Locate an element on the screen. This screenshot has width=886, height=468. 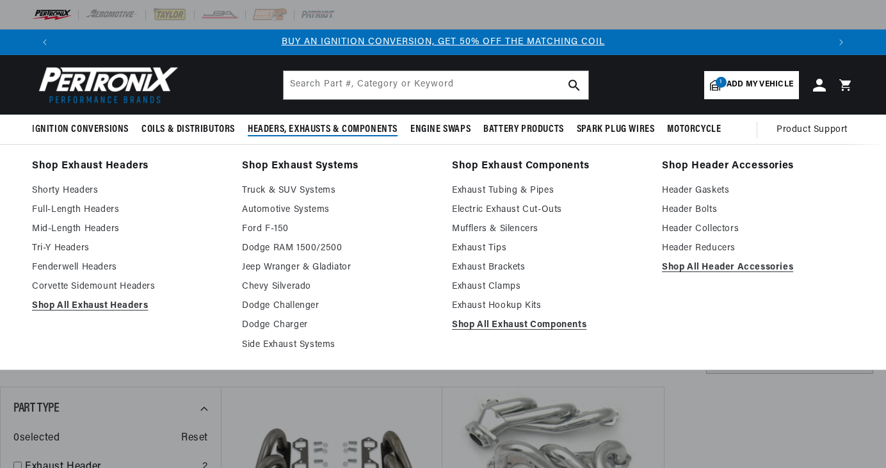
span: Product Support is located at coordinates (812, 130).